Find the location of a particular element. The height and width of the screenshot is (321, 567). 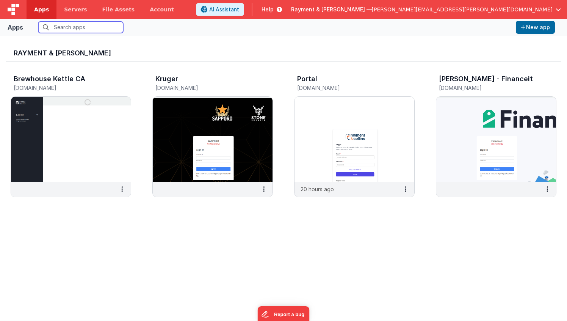

button: New app is located at coordinates (535, 27).